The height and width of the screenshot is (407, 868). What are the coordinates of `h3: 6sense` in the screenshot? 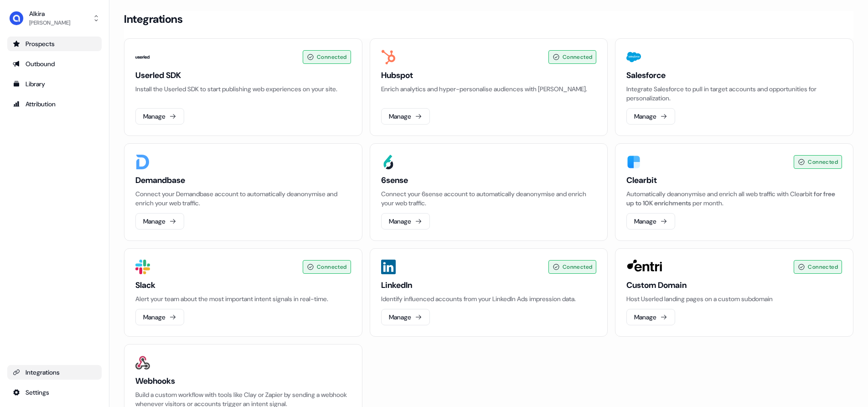 It's located at (488, 181).